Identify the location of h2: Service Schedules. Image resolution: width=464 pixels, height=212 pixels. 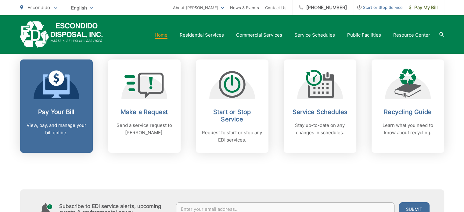
(320, 112).